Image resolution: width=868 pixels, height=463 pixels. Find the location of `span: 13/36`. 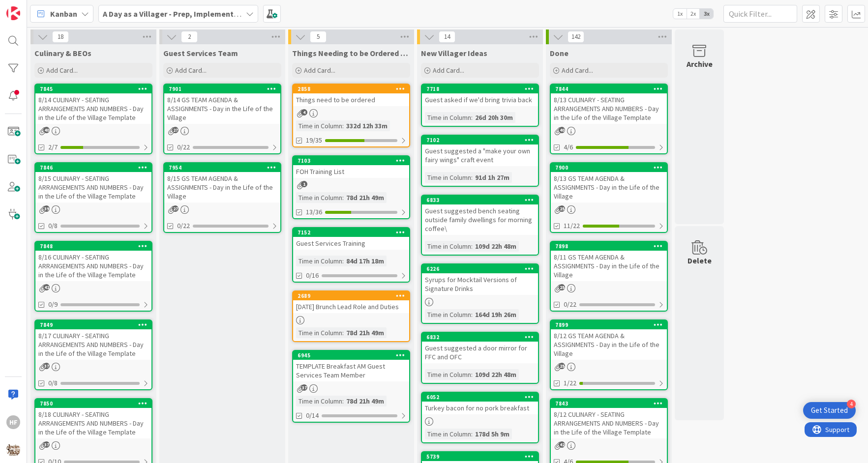

span: 13/36 is located at coordinates (314, 212).